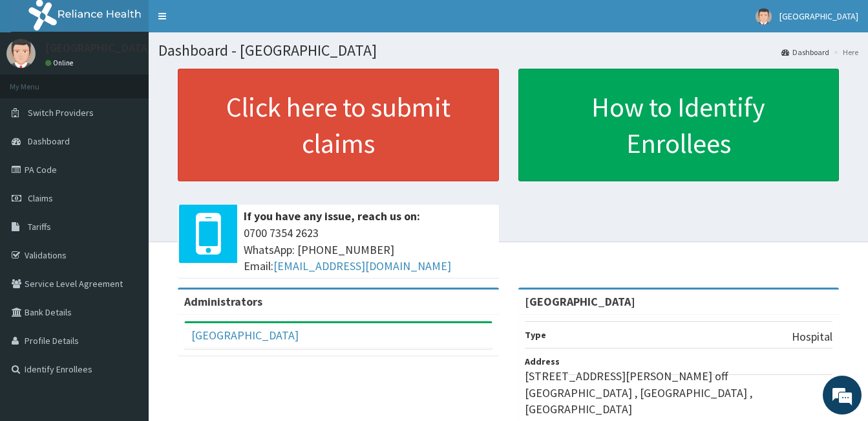 This screenshot has height=421, width=868. I want to click on b: Address, so click(543, 361).